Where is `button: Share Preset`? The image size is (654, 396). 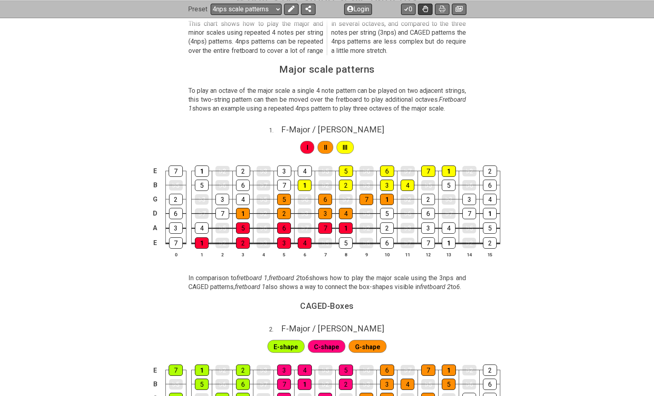 button: Share Preset is located at coordinates (308, 9).